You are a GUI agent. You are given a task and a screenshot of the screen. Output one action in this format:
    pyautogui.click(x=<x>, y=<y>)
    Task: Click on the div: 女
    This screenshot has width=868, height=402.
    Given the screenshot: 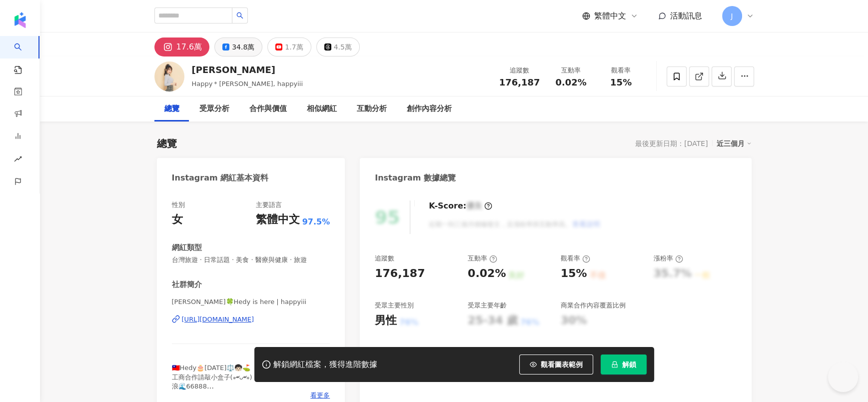 What is the action you would take?
    pyautogui.click(x=177, y=220)
    